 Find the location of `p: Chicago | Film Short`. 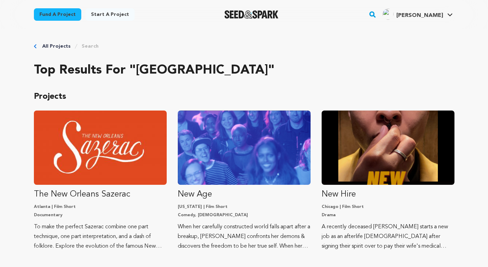

p: Chicago | Film Short is located at coordinates (388, 207).